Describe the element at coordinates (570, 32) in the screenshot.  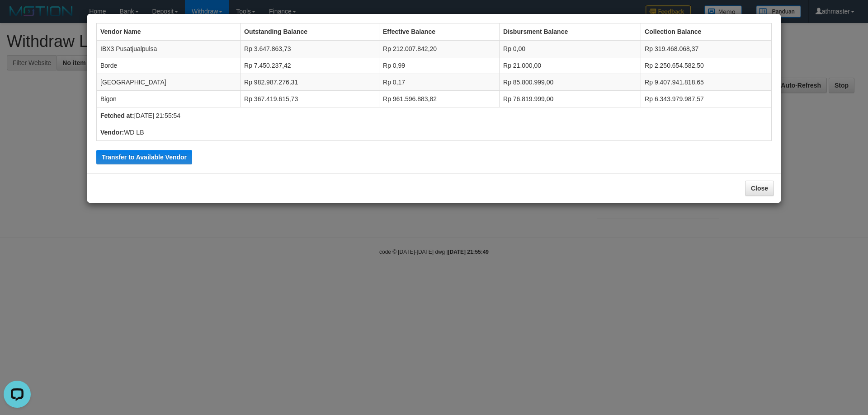
I see `th: Disbursment Balance` at that location.